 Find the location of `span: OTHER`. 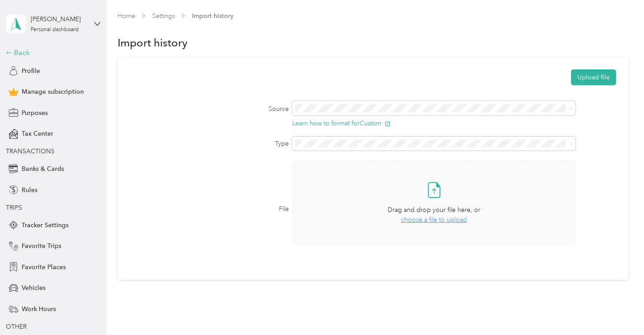

span: OTHER is located at coordinates (16, 327).